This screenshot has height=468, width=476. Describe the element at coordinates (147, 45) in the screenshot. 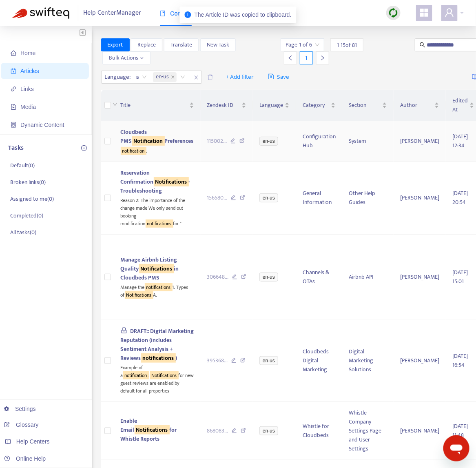

I see `span: Replace` at that location.